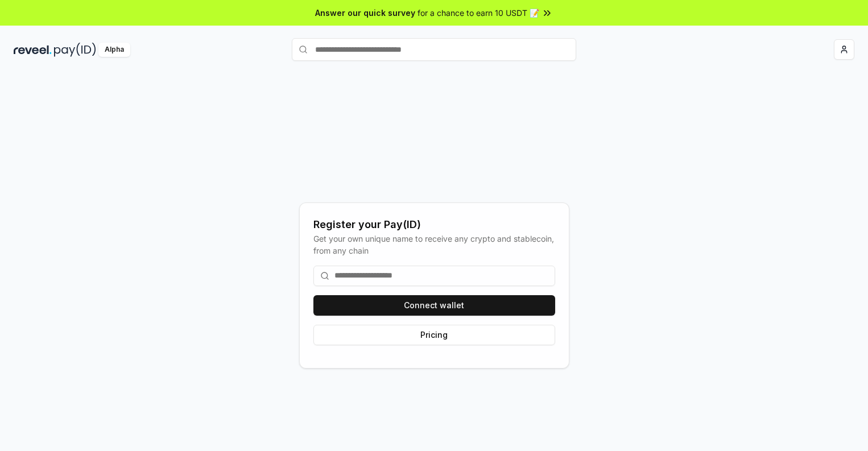 Image resolution: width=868 pixels, height=451 pixels. Describe the element at coordinates (365, 12) in the screenshot. I see `span: Answer our quick survey` at that location.